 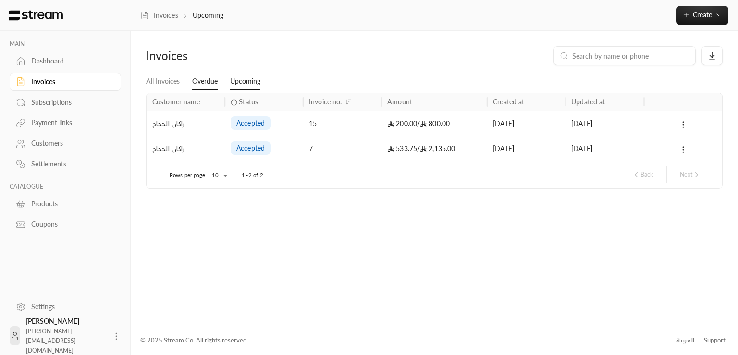 What do you see at coordinates (194, 340) in the screenshot?
I see `div: © 2025 Stream Co. All rights reserved.` at bounding box center [194, 340].